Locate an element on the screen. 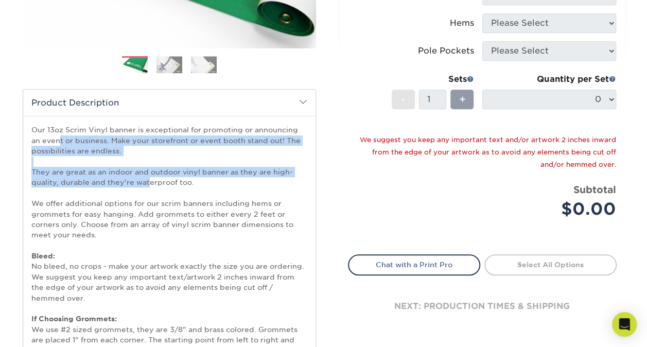 The height and width of the screenshot is (347, 647). a: Select All Options is located at coordinates (550, 265).